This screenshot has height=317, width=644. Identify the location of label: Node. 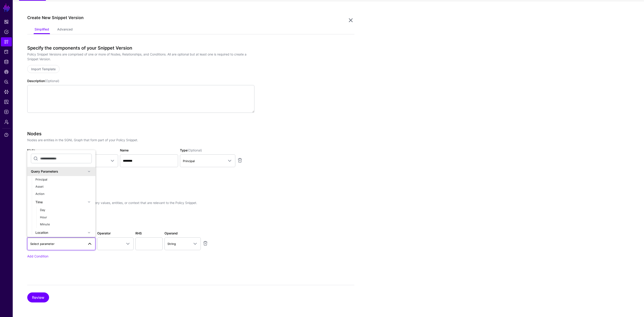
(31, 150).